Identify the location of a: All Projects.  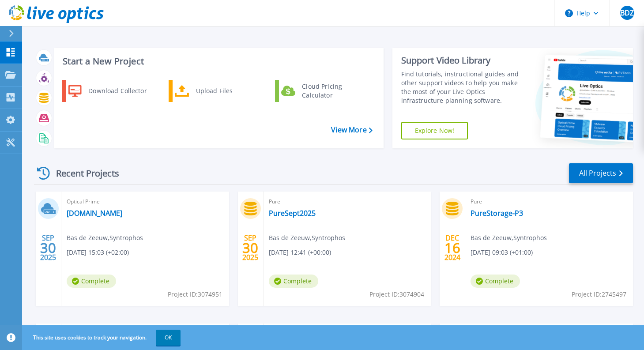
(601, 173).